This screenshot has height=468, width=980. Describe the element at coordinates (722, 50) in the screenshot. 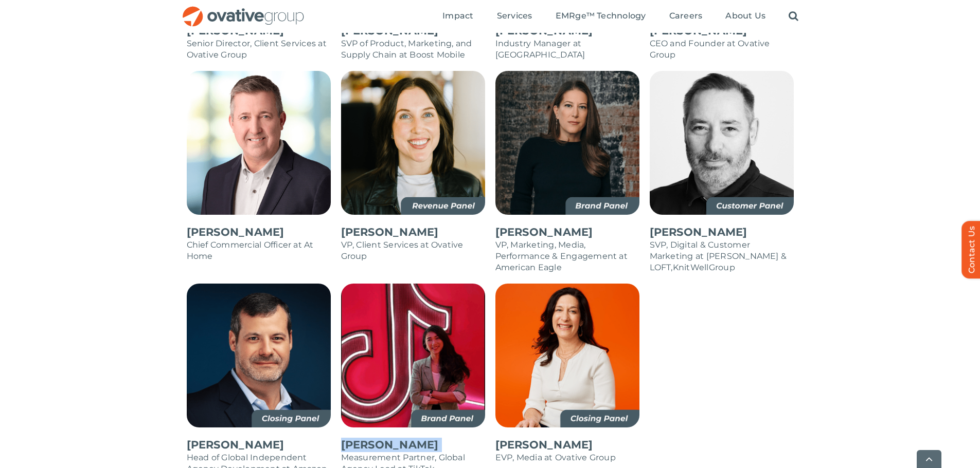

I see `p: CEO and Founder at Ovative Group` at that location.